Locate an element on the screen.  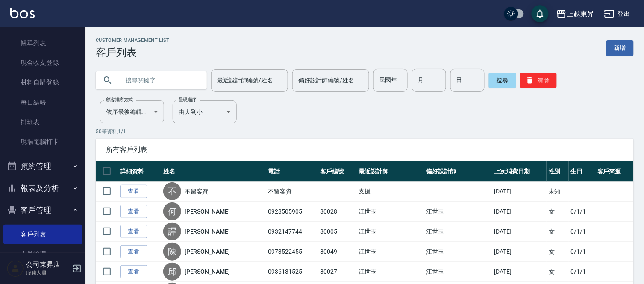
td: 0936131525 is located at coordinates (293, 271).